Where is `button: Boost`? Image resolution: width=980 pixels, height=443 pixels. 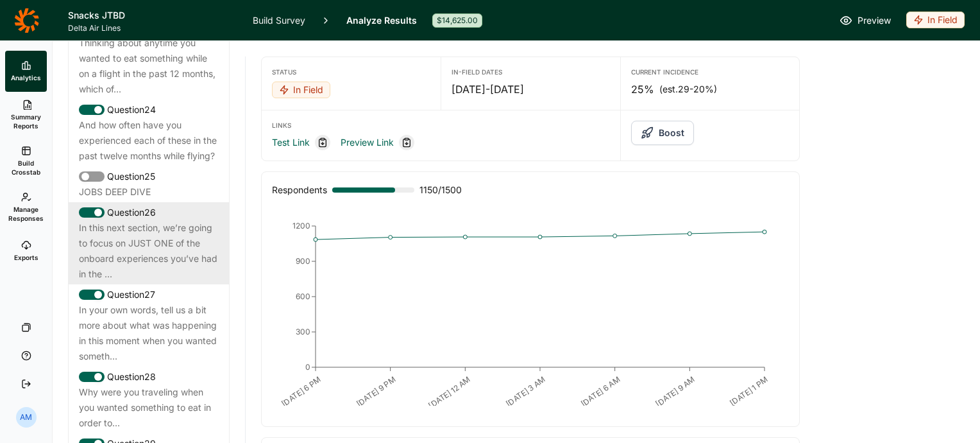 button: Boost is located at coordinates (663, 133).